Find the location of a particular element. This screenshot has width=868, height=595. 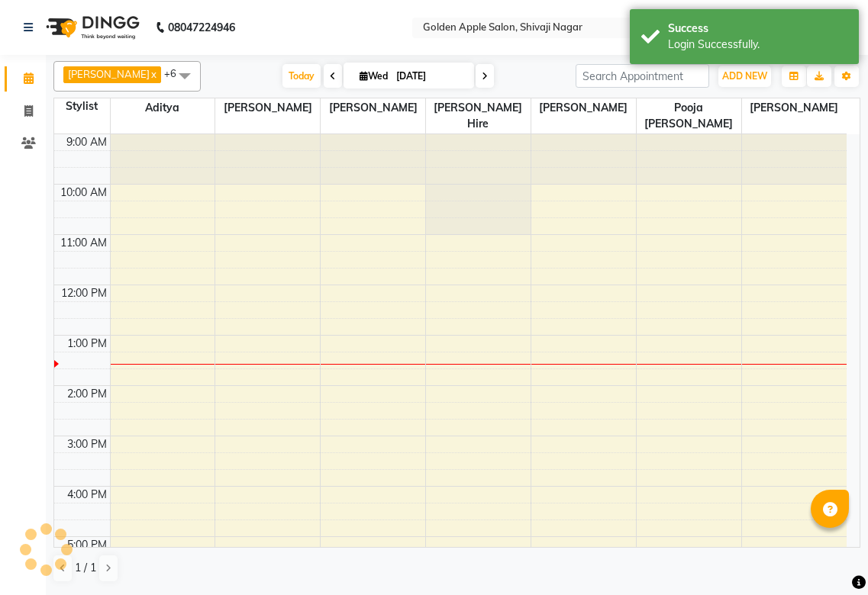

span: 1 / 1 is located at coordinates (86, 568).